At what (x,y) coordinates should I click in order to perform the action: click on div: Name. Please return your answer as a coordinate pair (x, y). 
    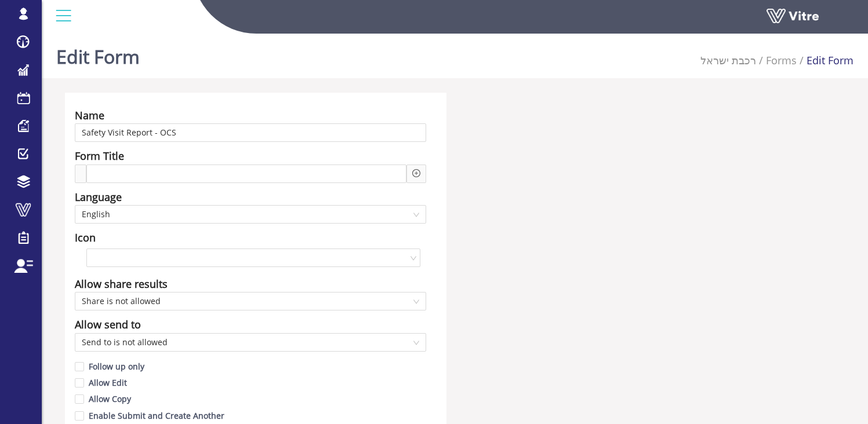
    Looking at the image, I should click on (89, 115).